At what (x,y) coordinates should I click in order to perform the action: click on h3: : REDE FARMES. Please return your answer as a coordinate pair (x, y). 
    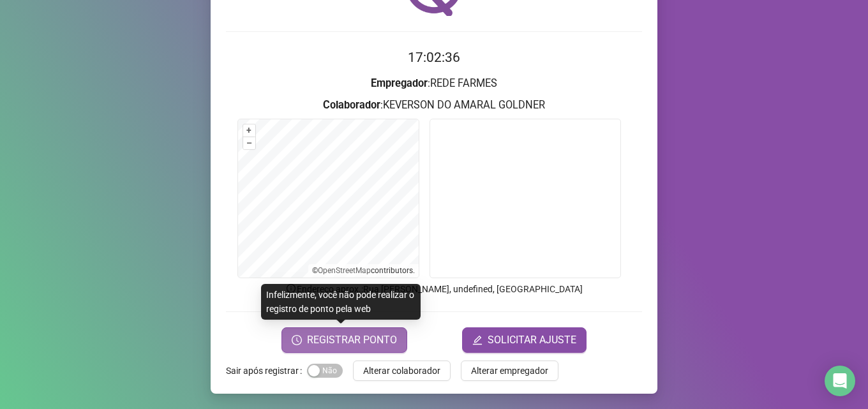
    Looking at the image, I should click on (434, 84).